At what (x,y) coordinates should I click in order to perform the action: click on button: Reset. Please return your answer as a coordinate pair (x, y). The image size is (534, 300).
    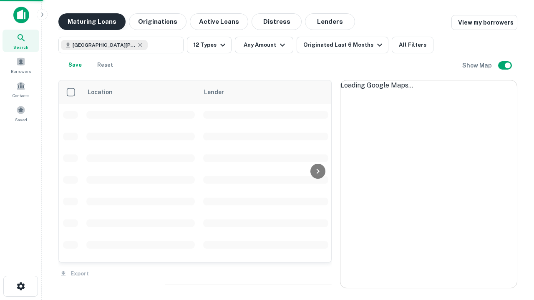
    Looking at the image, I should click on (105, 65).